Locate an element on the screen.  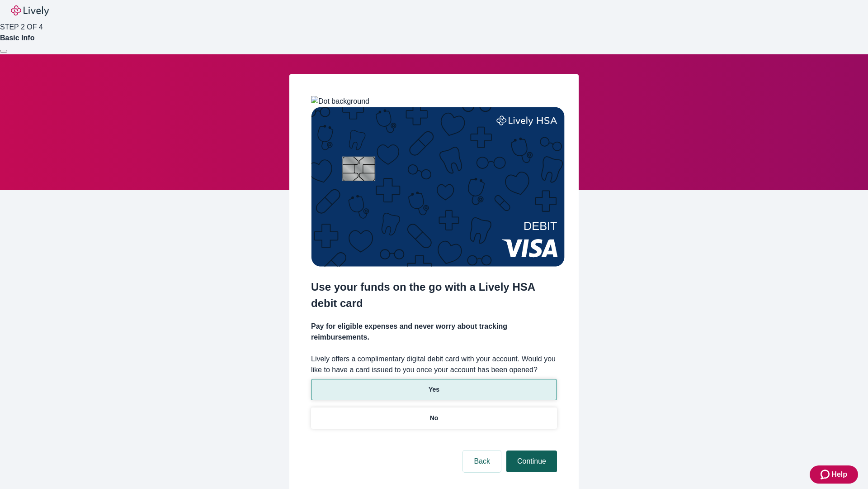
button: Yes is located at coordinates (434, 389).